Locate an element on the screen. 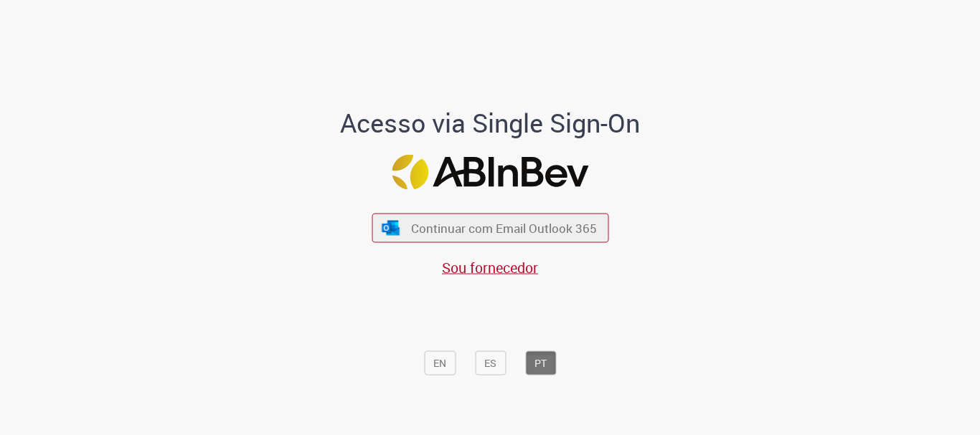 The image size is (980, 435). img: Logo ABInBev is located at coordinates (490, 172).